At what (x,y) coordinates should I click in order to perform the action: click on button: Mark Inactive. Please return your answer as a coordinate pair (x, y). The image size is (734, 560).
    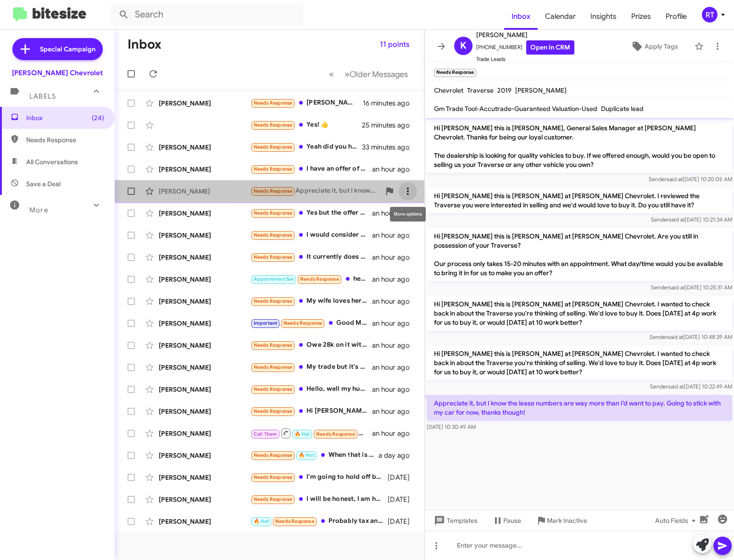
    Looking at the image, I should click on (562, 521).